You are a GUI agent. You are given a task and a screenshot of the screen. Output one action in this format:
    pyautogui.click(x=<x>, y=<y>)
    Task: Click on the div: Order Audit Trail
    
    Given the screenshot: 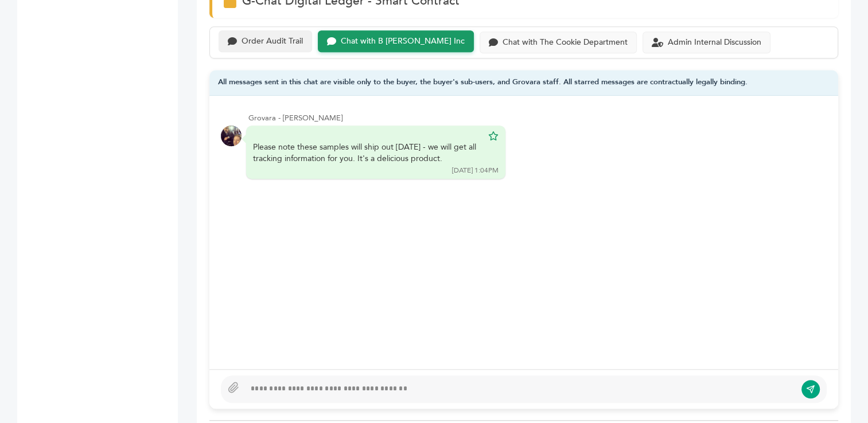 What is the action you would take?
    pyautogui.click(x=272, y=41)
    